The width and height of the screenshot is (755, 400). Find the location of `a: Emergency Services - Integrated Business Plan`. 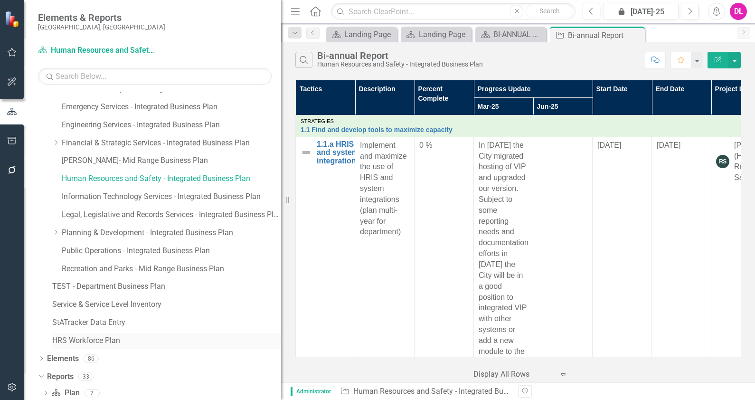

a: Emergency Services - Integrated Business Plan is located at coordinates (172, 107).